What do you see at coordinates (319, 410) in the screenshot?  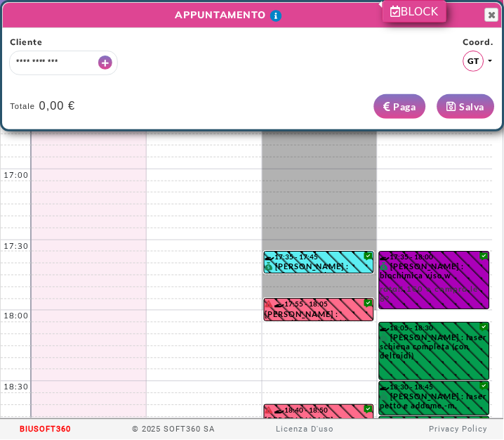 I see `div: 18:40 - 18:50` at bounding box center [319, 410].